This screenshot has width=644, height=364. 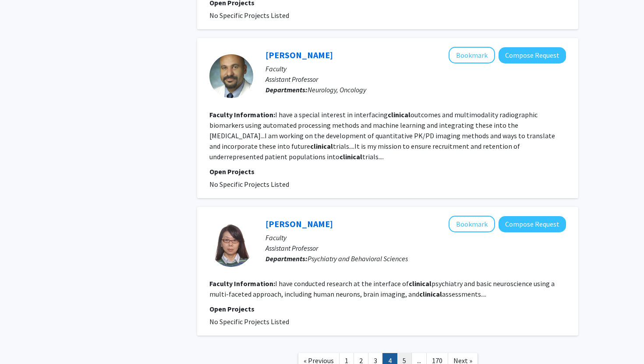 What do you see at coordinates (357, 258) in the screenshot?
I see `span: Psychiatry and Behavioral Sciences` at bounding box center [357, 258].